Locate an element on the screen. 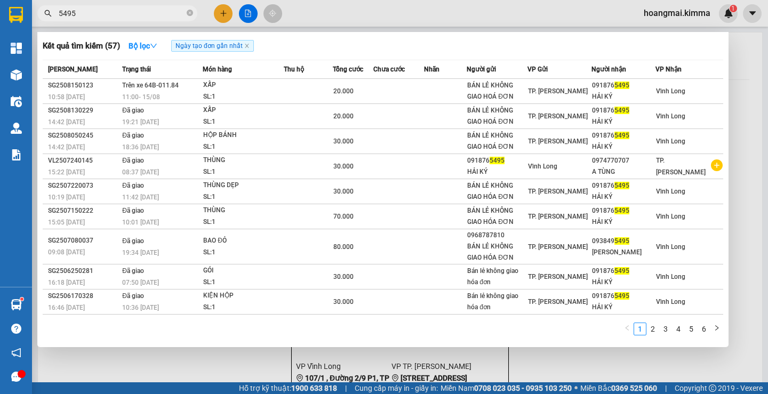 The width and height of the screenshot is (768, 394). span: Trên xe 64B-011.84 is located at coordinates (150, 85).